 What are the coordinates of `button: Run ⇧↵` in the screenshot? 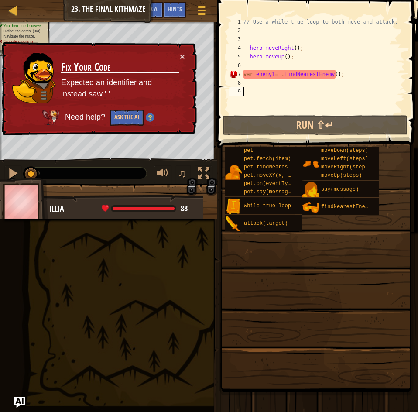 It's located at (315, 125).